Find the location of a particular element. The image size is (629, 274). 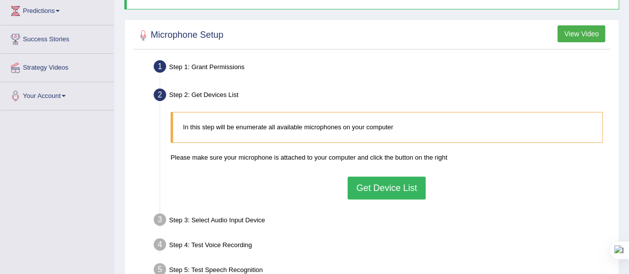

blockquote: In this step will be enumerate all available microphones on your computer is located at coordinates (386, 127).